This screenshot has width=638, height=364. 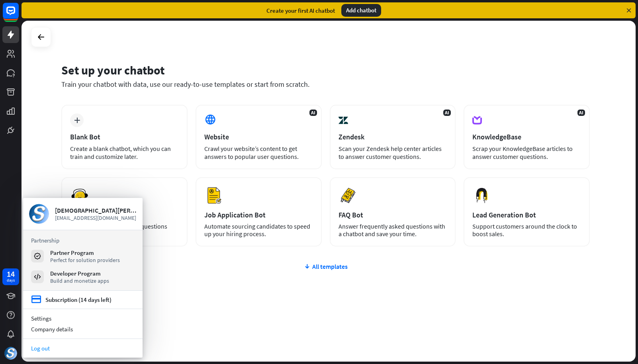 I want to click on div: Set up your chatbot, so click(x=325, y=70).